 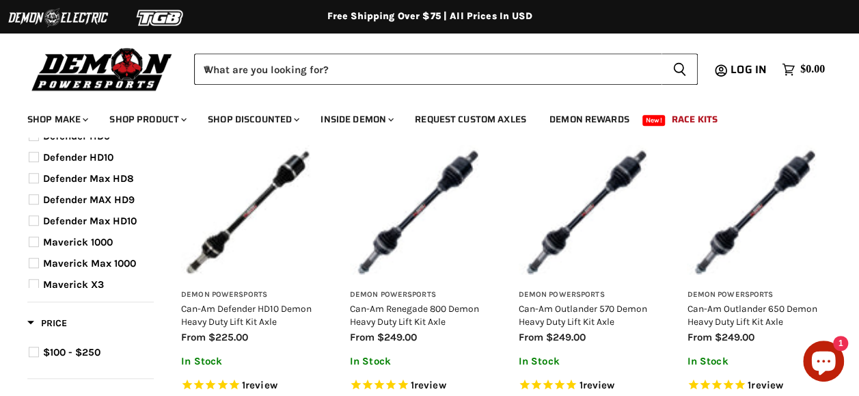 I want to click on a: Shop Discounted, so click(x=252, y=119).